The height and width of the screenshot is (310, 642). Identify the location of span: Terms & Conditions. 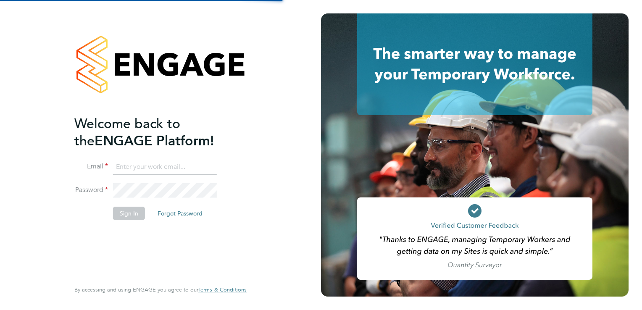
(222, 289).